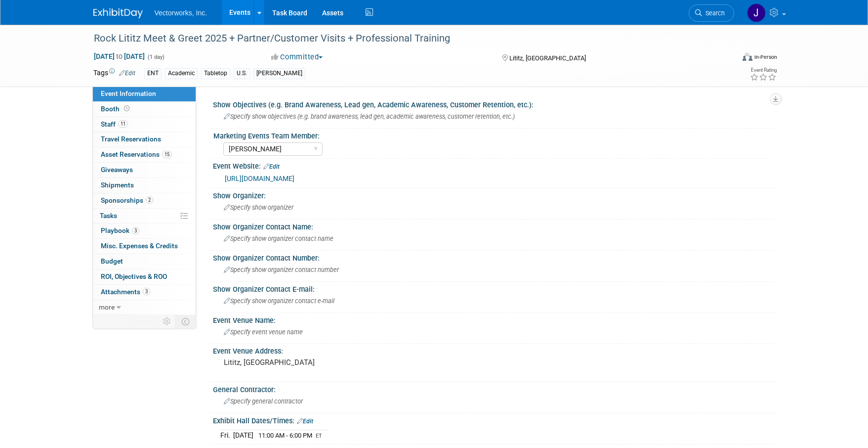  I want to click on span: Specify show objectives (e.g. brand awareness, lead gen, academic awareness, customer retention, ..., so click(369, 116).